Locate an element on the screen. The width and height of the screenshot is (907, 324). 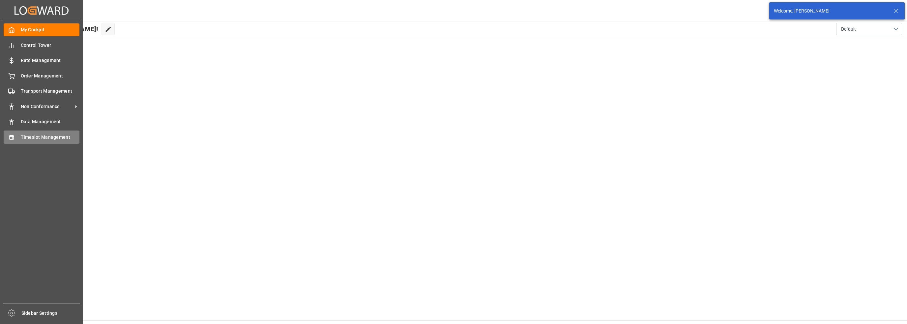
span: Transport Management is located at coordinates (50, 91).